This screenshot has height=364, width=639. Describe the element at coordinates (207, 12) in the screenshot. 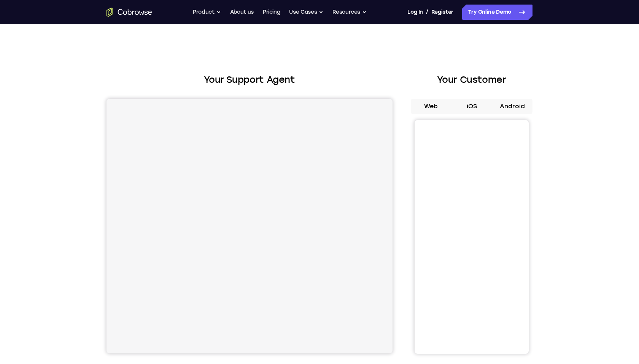

I see `button: Product` at that location.